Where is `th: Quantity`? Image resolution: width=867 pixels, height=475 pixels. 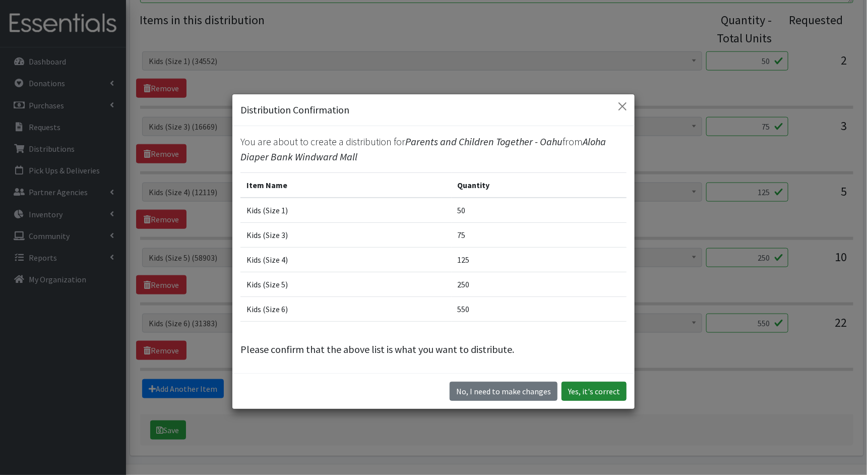
th: Quantity is located at coordinates (539, 186).